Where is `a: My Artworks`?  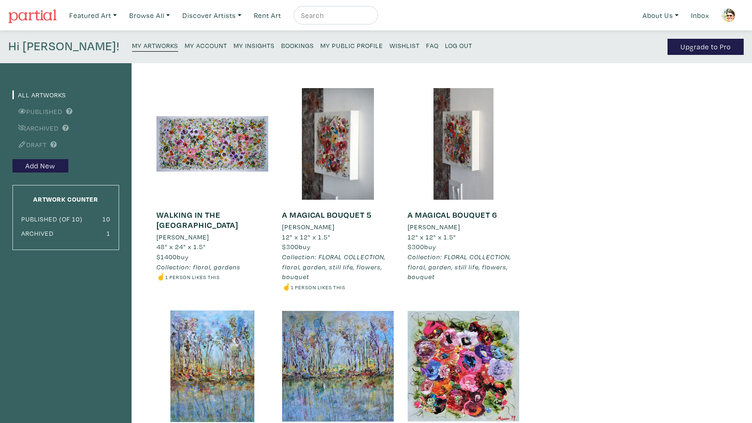 a: My Artworks is located at coordinates (155, 45).